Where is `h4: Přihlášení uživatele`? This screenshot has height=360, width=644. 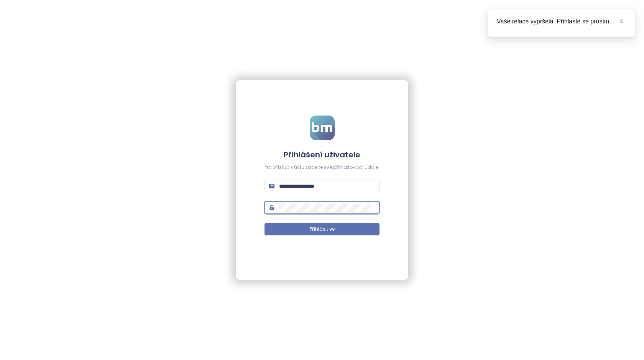 h4: Přihlášení uživatele is located at coordinates (322, 155).